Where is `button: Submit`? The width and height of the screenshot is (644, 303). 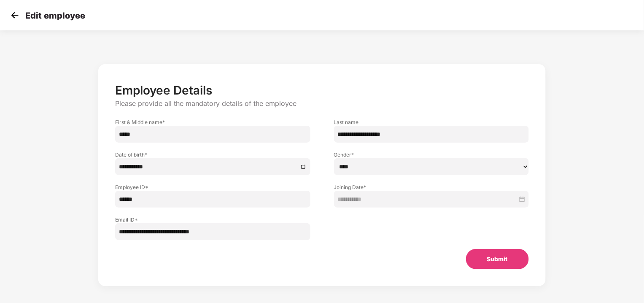
button: Submit is located at coordinates (497, 259).